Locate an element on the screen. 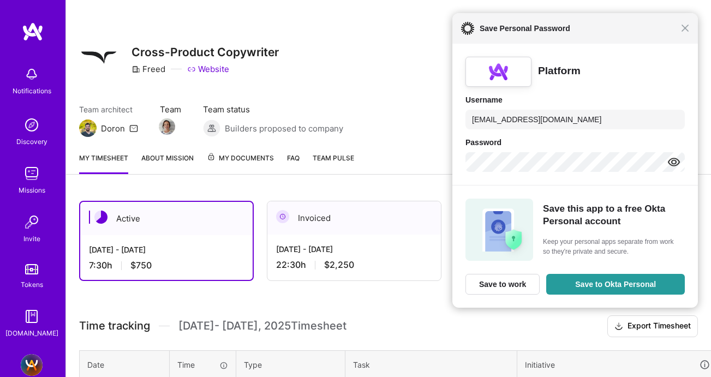 The width and height of the screenshot is (711, 377). span: My Documents is located at coordinates (240, 158).